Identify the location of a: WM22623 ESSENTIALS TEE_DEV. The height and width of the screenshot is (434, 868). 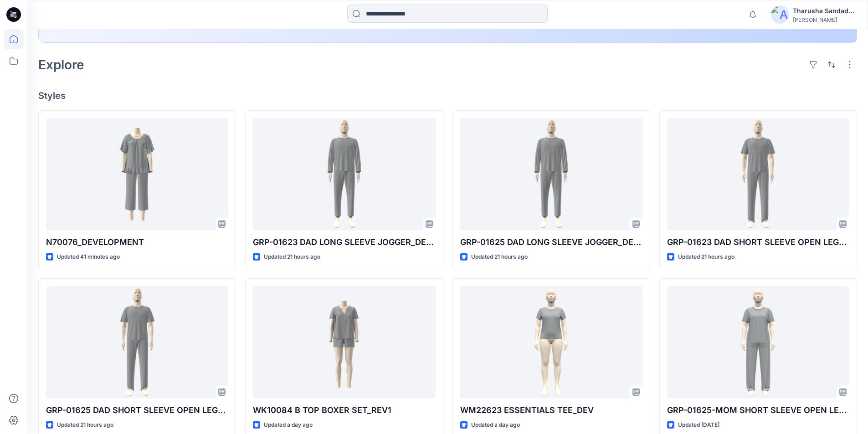
(552, 342).